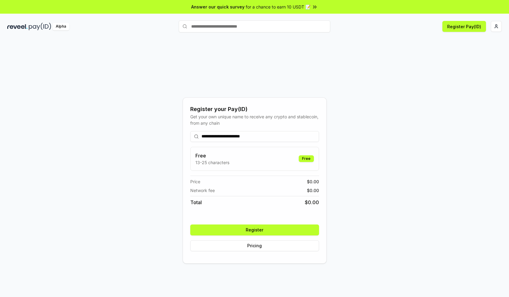 This screenshot has width=509, height=297. What do you see at coordinates (464, 26) in the screenshot?
I see `button: Register Pay(ID)` at bounding box center [464, 26].